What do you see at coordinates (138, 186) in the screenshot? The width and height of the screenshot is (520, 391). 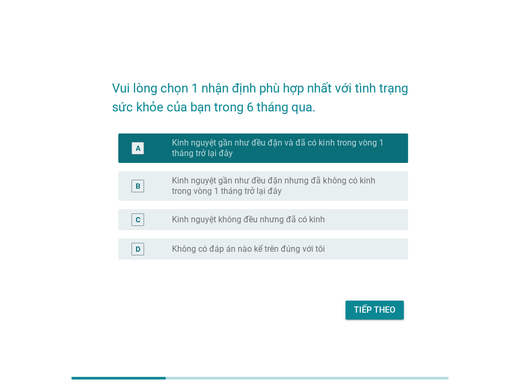 I see `div: B` at bounding box center [138, 186].